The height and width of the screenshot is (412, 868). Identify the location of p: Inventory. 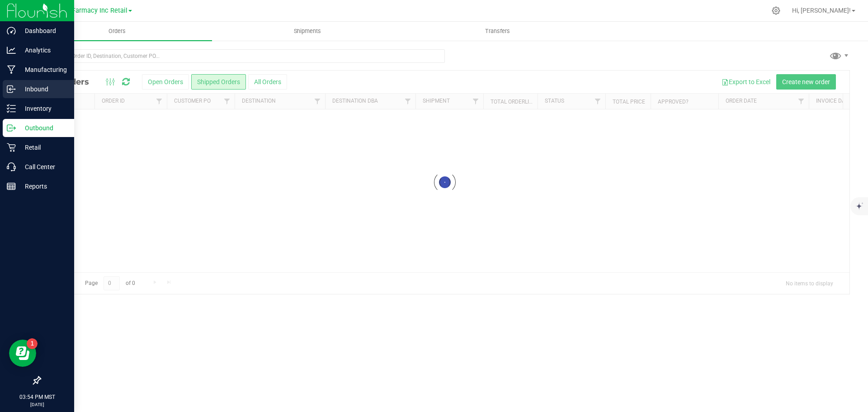
(43, 109).